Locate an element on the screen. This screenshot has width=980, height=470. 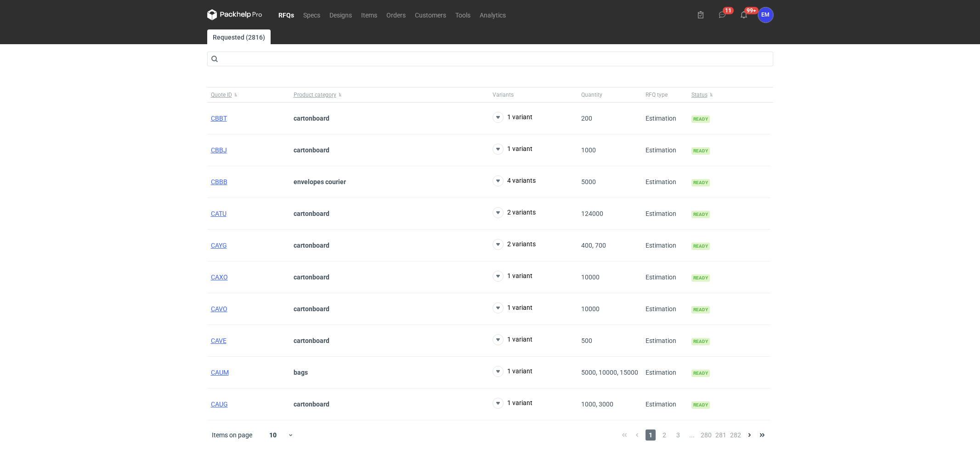
span: 281 is located at coordinates (721, 434).